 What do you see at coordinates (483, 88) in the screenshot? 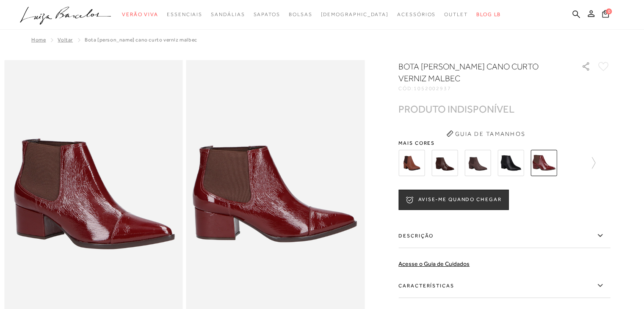
I see `div: CÓD:` at bounding box center [483, 88].